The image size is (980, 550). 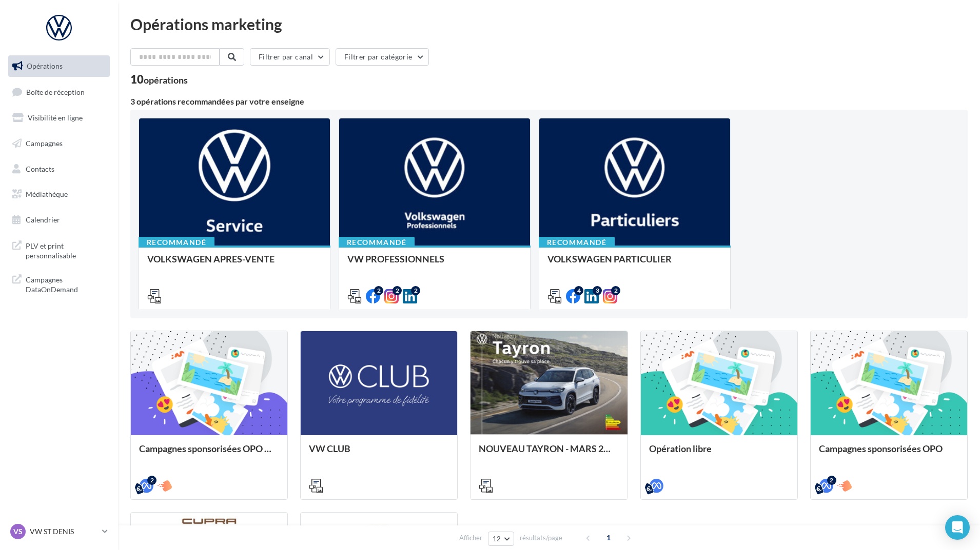 I want to click on div: 3, so click(x=597, y=291).